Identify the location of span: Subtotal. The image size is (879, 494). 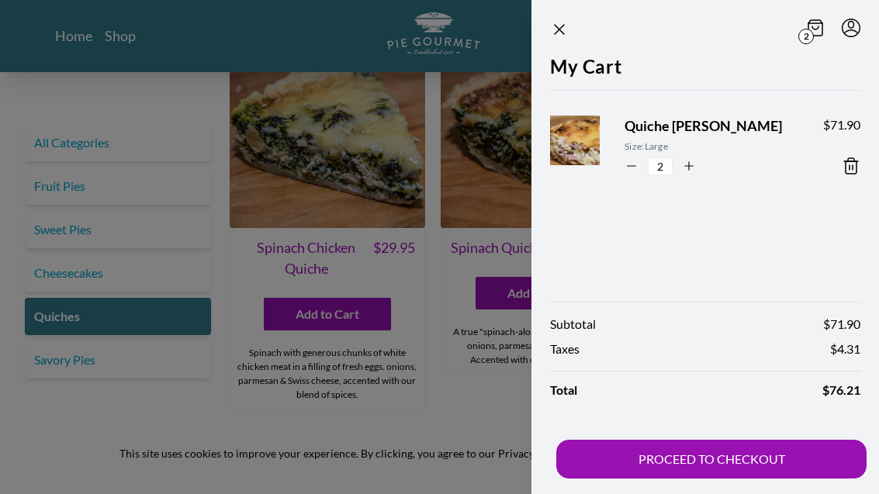
(573, 324).